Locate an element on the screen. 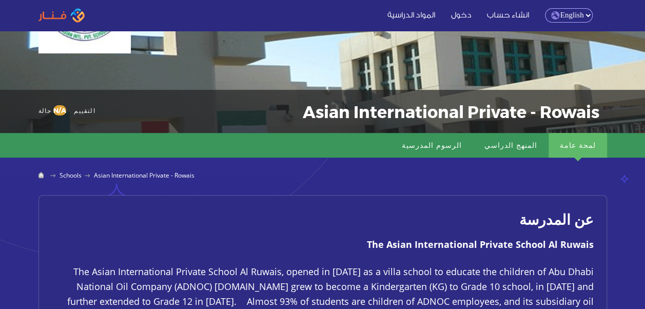  span: التقييم is located at coordinates (84, 110).